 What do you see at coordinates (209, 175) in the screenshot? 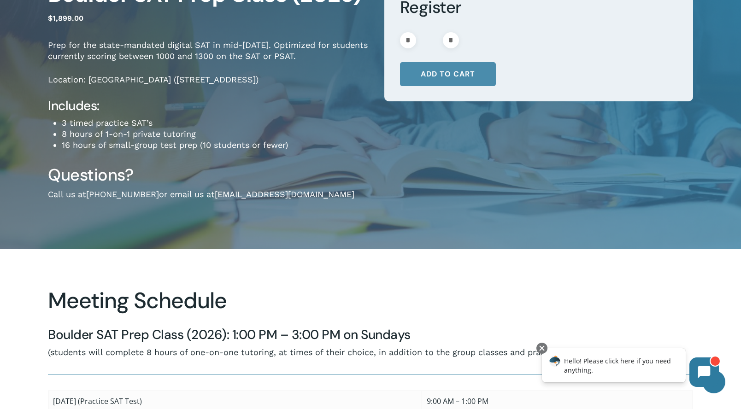
I see `h3: Questions?` at bounding box center [209, 175].